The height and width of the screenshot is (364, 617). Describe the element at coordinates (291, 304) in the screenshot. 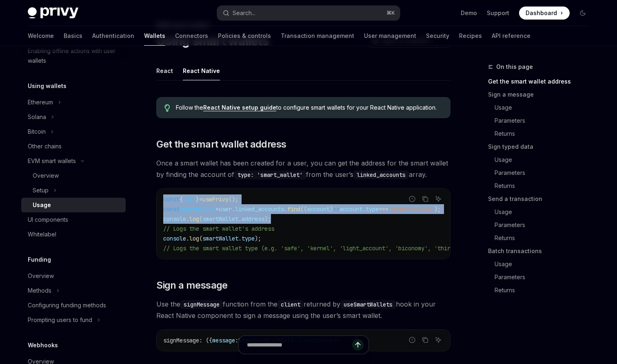

I see `code: client` at that location.